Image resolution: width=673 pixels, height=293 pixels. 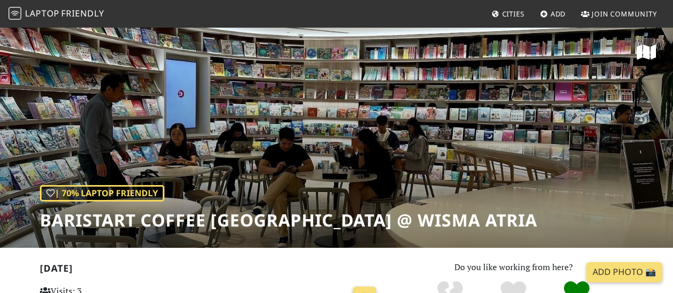 What do you see at coordinates (56, 14) in the screenshot?
I see `a: LaptopFriendly LaptopFriendly` at bounding box center [56, 14].